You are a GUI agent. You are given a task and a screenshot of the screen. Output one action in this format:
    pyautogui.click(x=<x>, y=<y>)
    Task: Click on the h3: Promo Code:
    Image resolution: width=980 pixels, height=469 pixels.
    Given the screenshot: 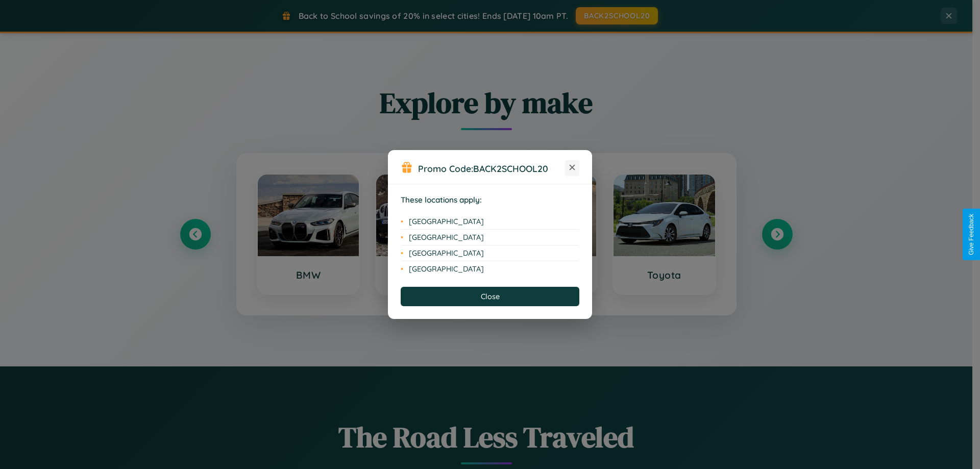 What is the action you would take?
    pyautogui.click(x=492, y=168)
    